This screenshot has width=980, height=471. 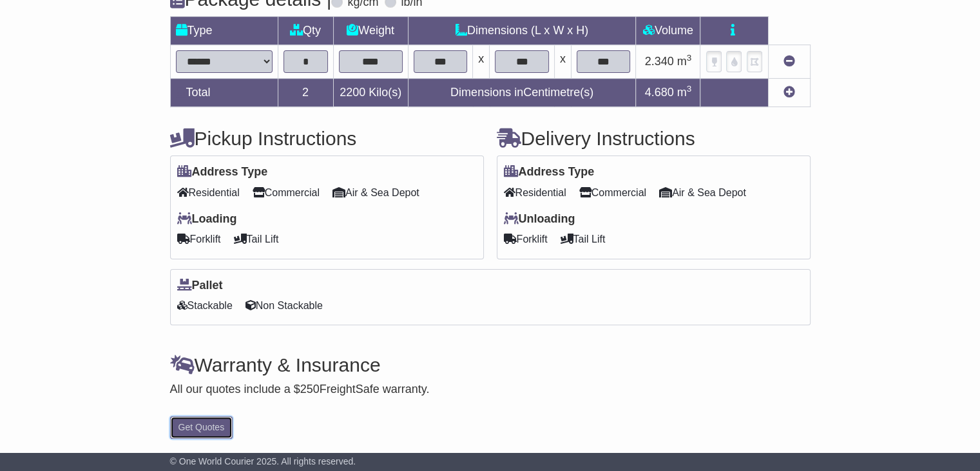 I want to click on span: © One World Courier 2025. All rights reserved., so click(x=263, y=461).